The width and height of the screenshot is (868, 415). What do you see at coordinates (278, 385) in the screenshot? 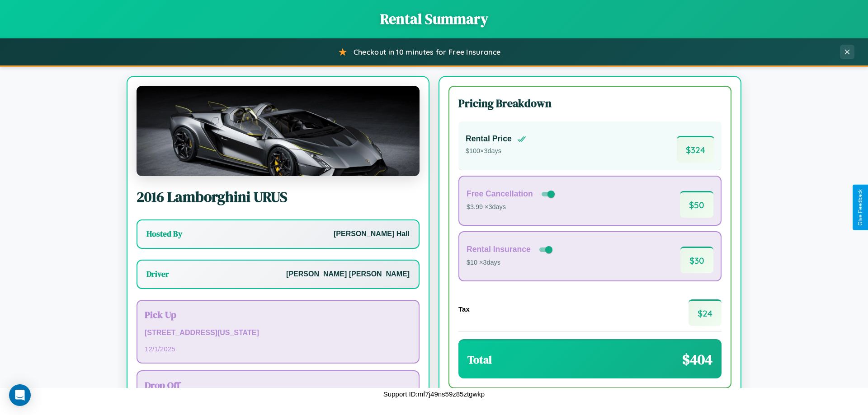
I see `h3: Drop Off` at bounding box center [278, 385].